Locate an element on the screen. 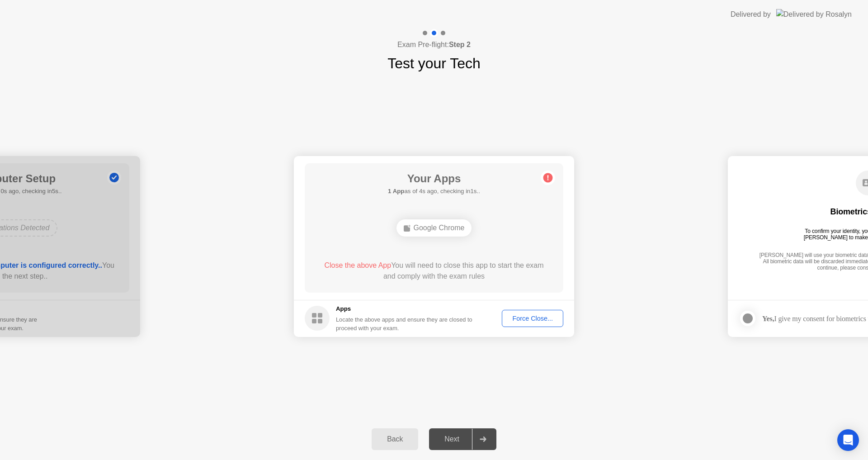 This screenshot has width=868, height=460. div: Open Intercom Messenger is located at coordinates (848, 440).